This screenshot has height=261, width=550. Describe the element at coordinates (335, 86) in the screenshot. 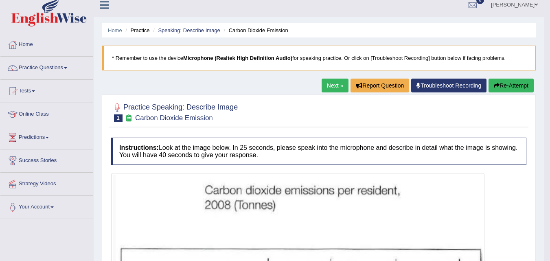

I see `a: Next »` at that location.